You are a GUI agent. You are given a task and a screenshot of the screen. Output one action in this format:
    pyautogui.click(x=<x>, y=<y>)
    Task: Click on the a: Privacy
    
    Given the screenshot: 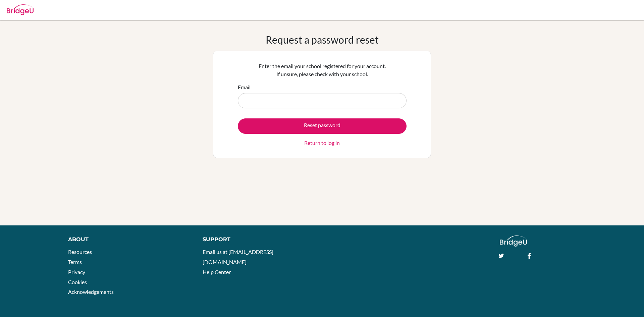 What is the action you would take?
    pyautogui.click(x=76, y=271)
    